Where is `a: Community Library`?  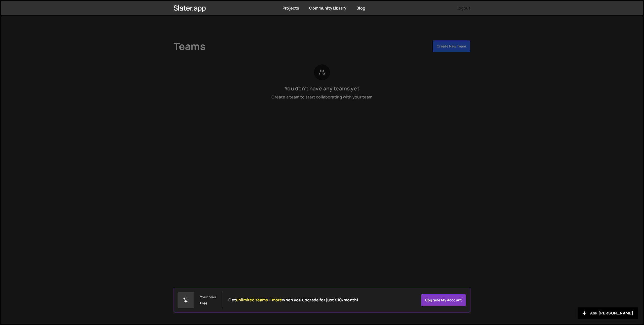
a: Community Library is located at coordinates (328, 8).